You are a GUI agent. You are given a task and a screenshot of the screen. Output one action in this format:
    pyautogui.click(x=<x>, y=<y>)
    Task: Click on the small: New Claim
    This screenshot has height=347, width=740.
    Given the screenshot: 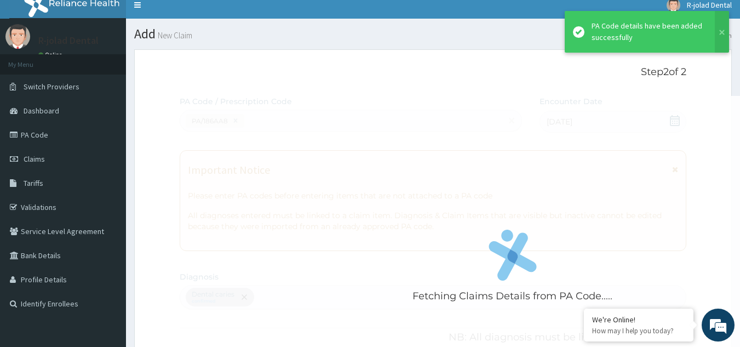 What is the action you would take?
    pyautogui.click(x=174, y=35)
    